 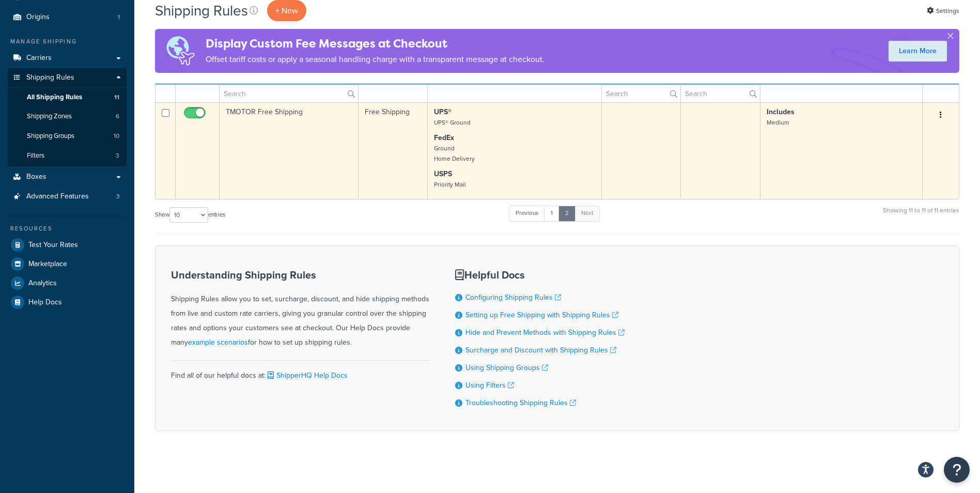 What do you see at coordinates (67, 41) in the screenshot?
I see `div: Manage Shipping` at bounding box center [67, 41].